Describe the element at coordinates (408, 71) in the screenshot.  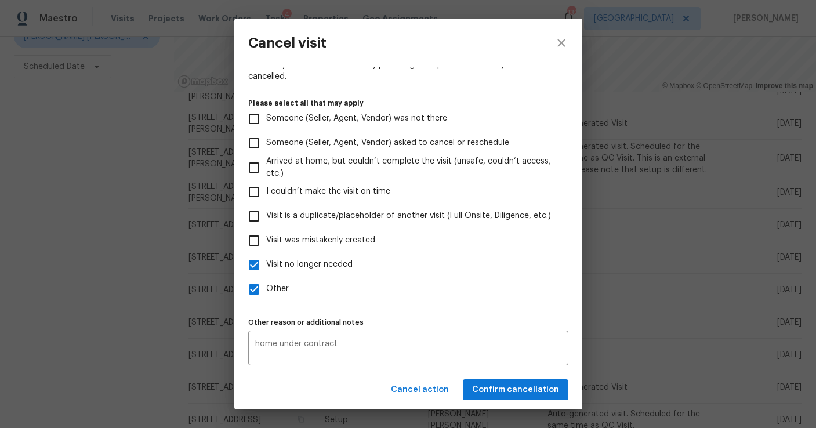
I see `span: Confirm your visit cancellation by providing an explanation for why this visit will be cancelled.` at that location.